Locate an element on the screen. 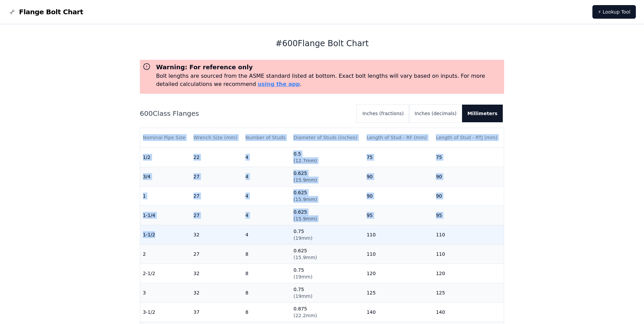 The width and height of the screenshot is (644, 324). th: Number of Studs is located at coordinates (267, 138).